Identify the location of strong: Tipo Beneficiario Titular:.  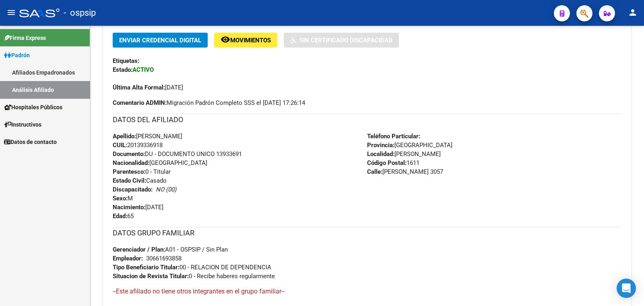
(146, 268).